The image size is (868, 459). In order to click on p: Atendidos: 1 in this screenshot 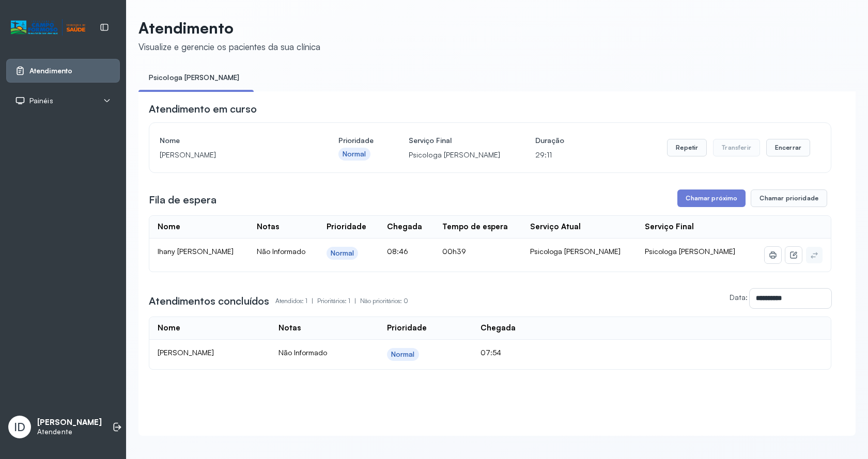, I will do `click(296, 301)`.